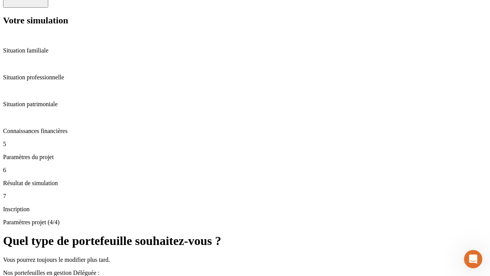  What do you see at coordinates (245, 209) in the screenshot?
I see `p: Inscription` at bounding box center [245, 209].